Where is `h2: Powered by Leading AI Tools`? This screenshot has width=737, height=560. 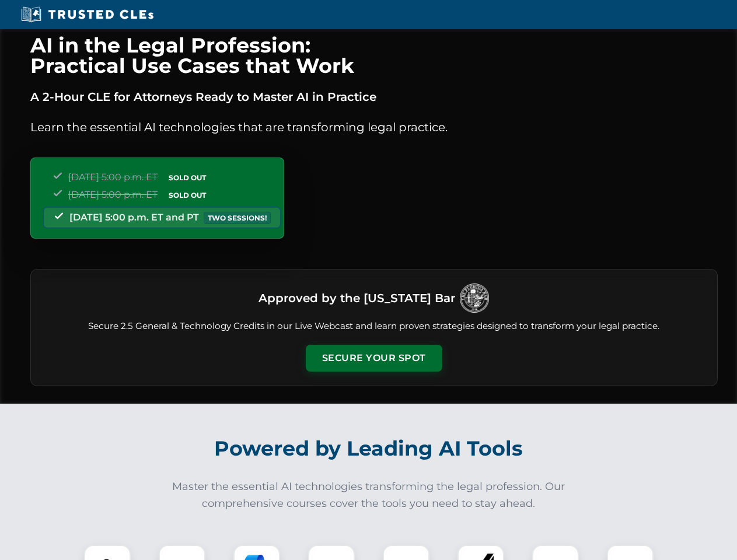 h2: Powered by Leading AI Tools is located at coordinates (369, 449).